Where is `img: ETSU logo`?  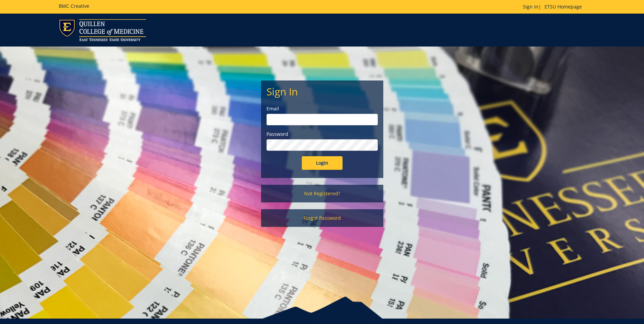 img: ETSU logo is located at coordinates (102, 30).